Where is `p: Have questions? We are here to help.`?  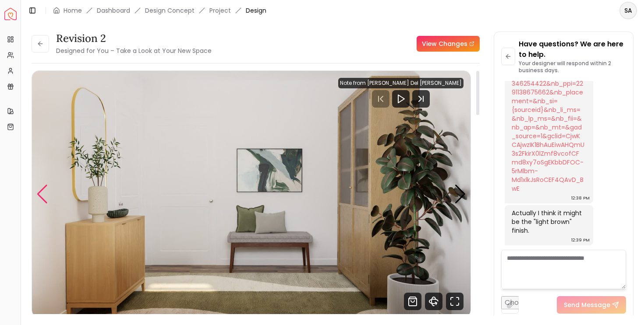
p: Have questions? We are here to help. is located at coordinates (572, 49).